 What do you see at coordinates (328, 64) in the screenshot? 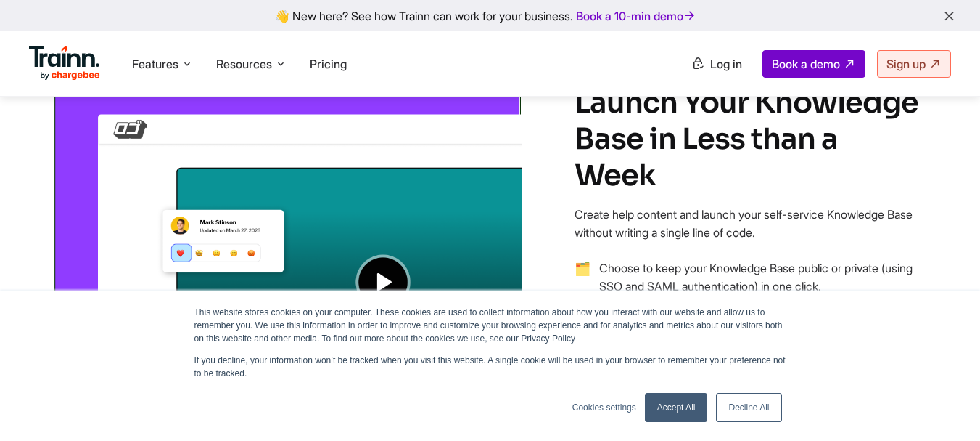
I see `span: Pricing` at bounding box center [328, 64].